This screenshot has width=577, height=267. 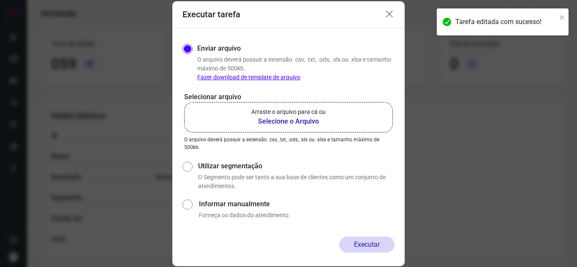 I want to click on p: O Segmento pode ser tanto a sua base de clientes como um conjunto de atendimentos., so click(x=296, y=182).